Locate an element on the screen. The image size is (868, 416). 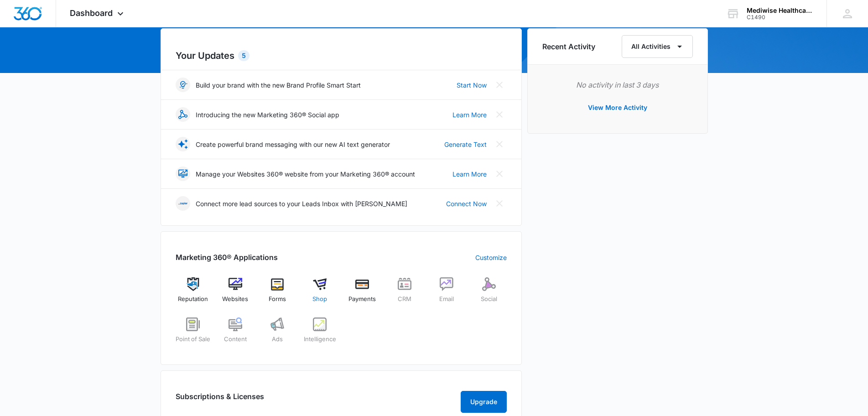
span: Point of Sale is located at coordinates (193, 339).